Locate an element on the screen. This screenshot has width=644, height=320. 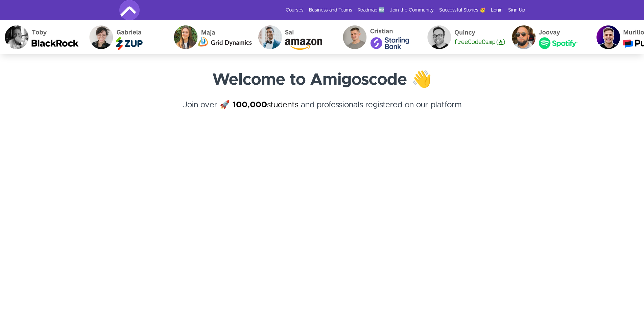
img: Joovay is located at coordinates (548, 37).